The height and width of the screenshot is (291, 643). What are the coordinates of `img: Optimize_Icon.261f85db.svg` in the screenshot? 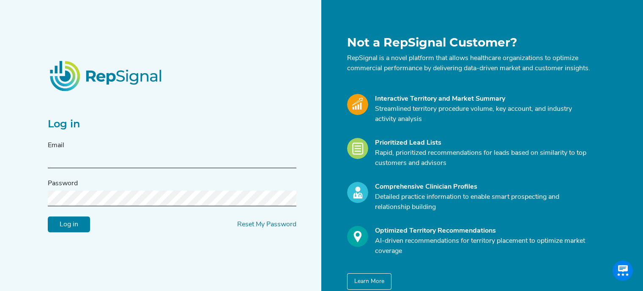 It's located at (358, 236).